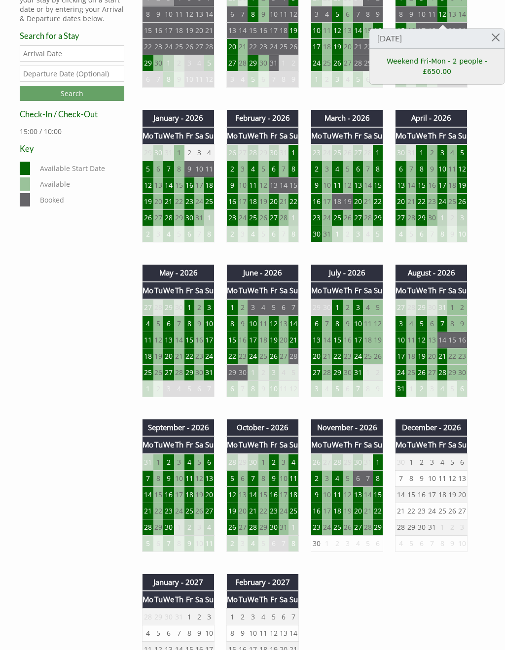  What do you see at coordinates (169, 153) in the screenshot?
I see `td: 31` at bounding box center [169, 153].